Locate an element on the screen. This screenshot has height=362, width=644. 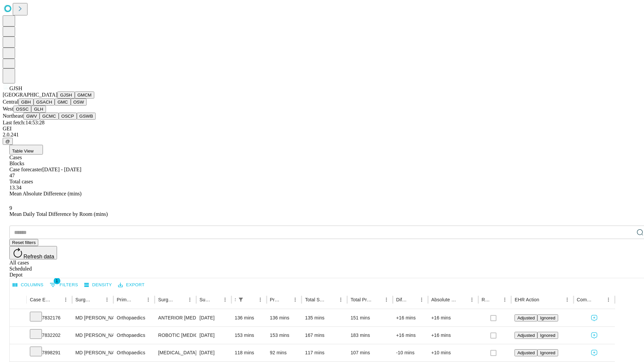
span: Central is located at coordinates (11, 102).